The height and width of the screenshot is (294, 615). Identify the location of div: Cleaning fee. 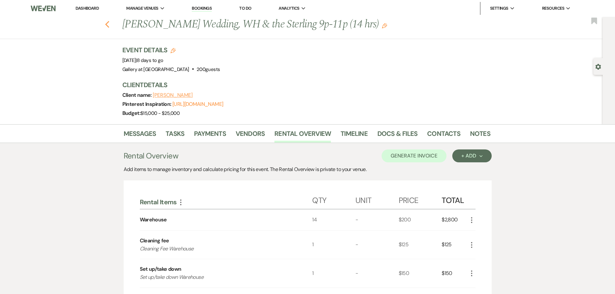
(154, 241).